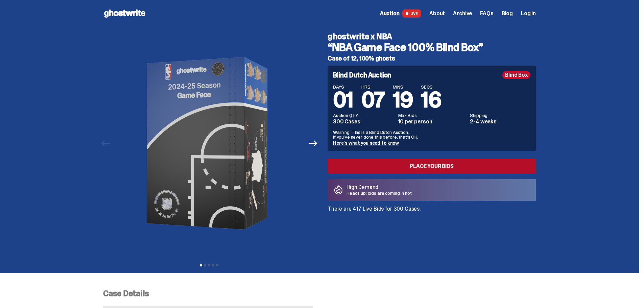  I want to click on a: Log in, so click(529, 14).